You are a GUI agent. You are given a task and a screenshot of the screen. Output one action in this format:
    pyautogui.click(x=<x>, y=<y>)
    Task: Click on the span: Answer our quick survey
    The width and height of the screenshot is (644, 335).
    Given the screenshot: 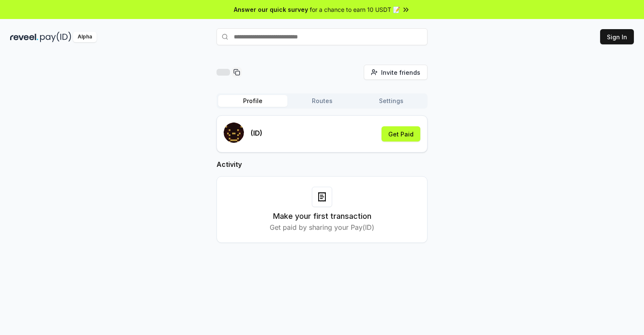 What is the action you would take?
    pyautogui.click(x=271, y=9)
    